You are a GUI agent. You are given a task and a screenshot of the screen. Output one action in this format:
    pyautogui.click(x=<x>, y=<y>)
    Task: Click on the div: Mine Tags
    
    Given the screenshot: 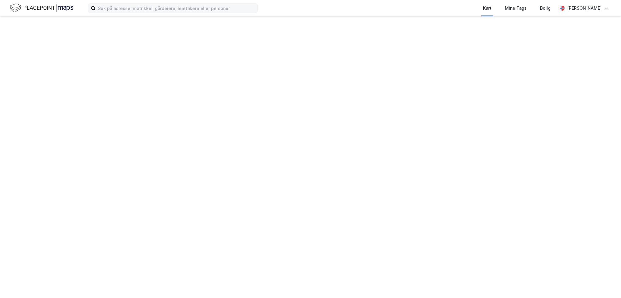 What is the action you would take?
    pyautogui.click(x=516, y=8)
    